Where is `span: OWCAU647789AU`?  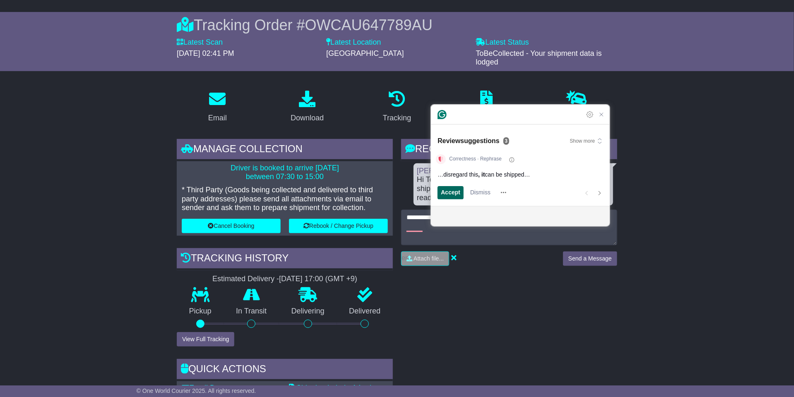 span: OWCAU647789AU is located at coordinates (369, 25).